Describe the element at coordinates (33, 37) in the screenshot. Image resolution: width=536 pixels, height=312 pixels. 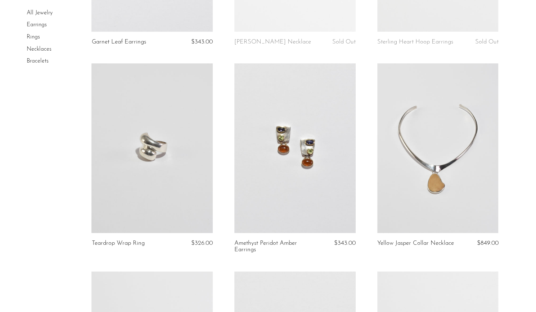
I see `a: Rings` at that location.